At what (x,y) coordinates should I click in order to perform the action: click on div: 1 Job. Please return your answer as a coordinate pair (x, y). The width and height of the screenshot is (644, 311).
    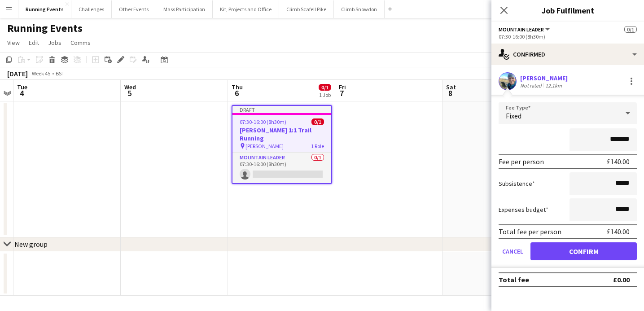
    Looking at the image, I should click on (325, 95).